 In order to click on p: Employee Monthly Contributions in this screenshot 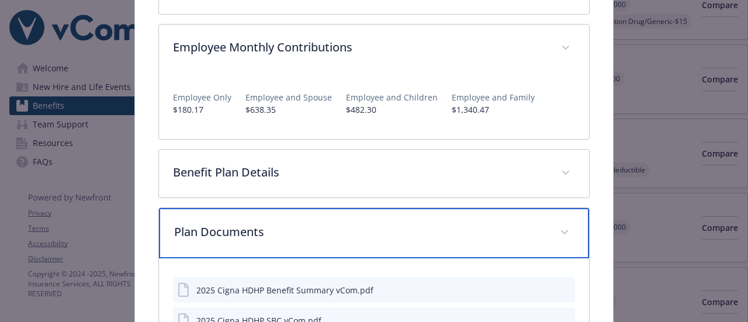, I will do `click(359, 47)`.